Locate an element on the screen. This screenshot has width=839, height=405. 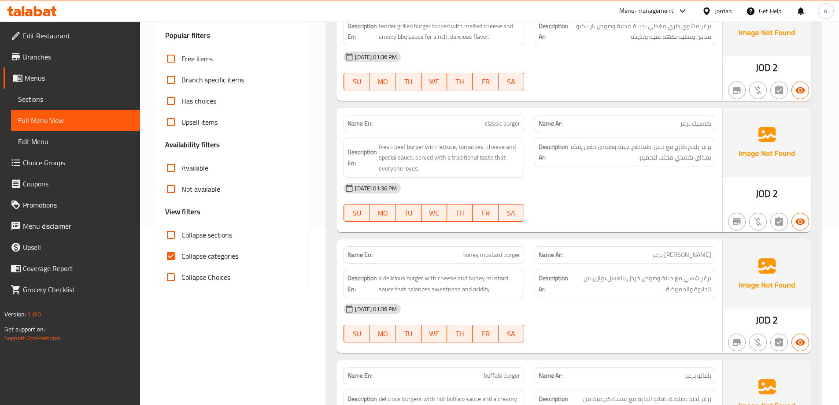
a: Sections is located at coordinates (75, 99).